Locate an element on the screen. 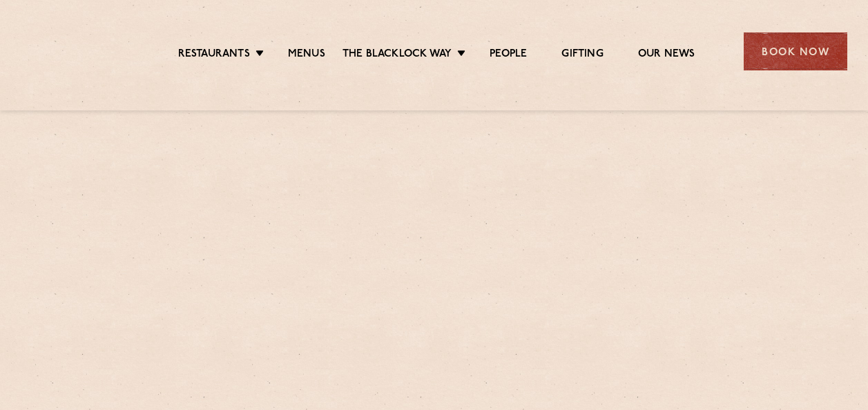 The image size is (868, 410). a: Gifting is located at coordinates (582, 55).